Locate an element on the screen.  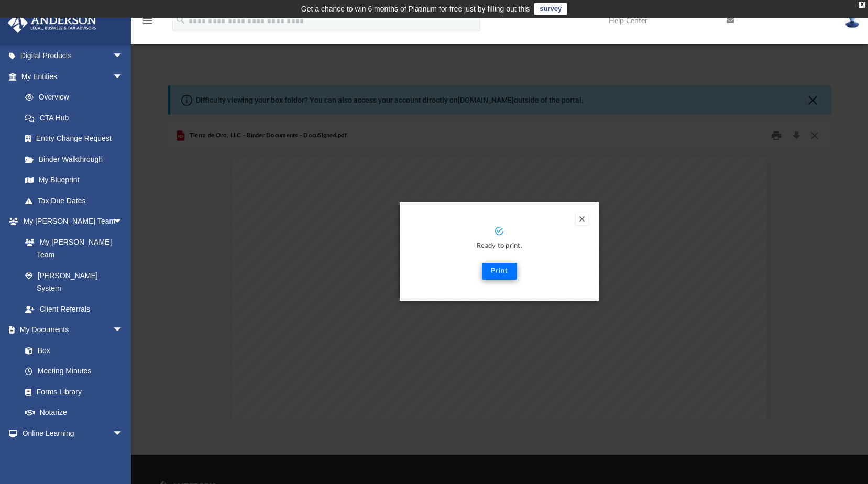
a: Binder Walkthrough is located at coordinates (77, 159).